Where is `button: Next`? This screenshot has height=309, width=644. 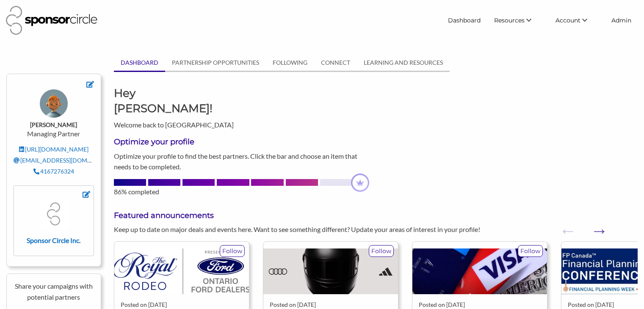
button: Next is located at coordinates (595, 226).